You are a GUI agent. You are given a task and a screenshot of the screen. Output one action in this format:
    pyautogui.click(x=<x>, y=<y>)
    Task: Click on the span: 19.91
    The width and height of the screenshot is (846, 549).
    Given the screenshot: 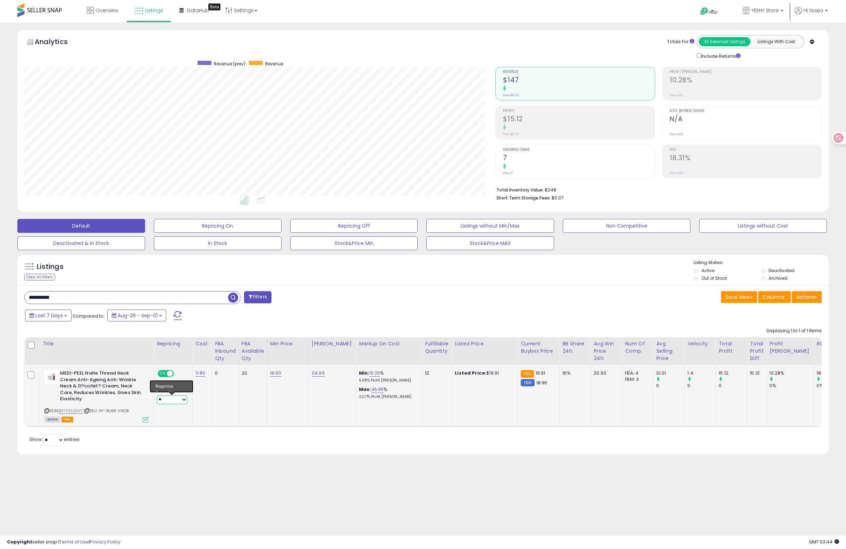 What is the action you would take?
    pyautogui.click(x=541, y=373)
    